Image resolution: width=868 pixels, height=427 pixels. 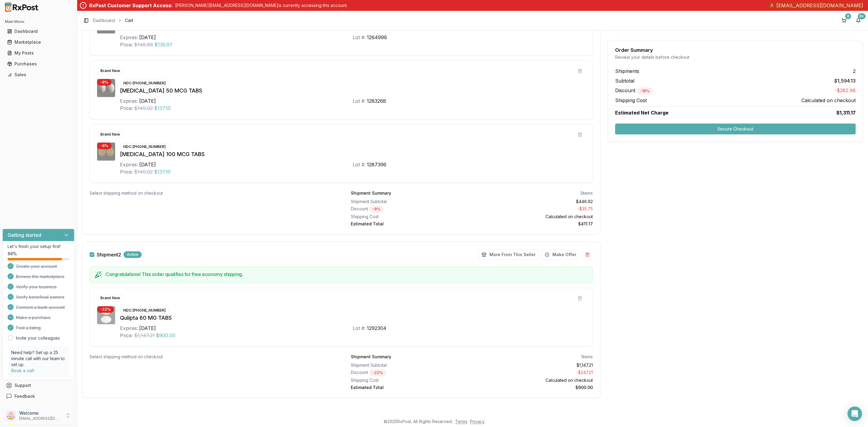 What do you see at coordinates (376, 165) in the screenshot?
I see `div: 1287396` at bounding box center [376, 165].